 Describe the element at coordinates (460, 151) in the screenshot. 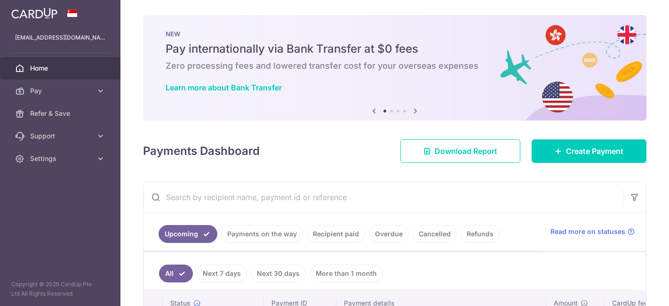

I see `a: Download Report` at that location.